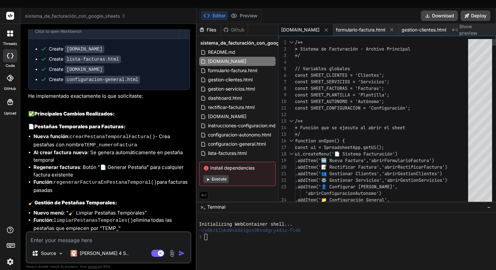 Image resolution: width=496 pixels, height=270 pixels. What do you see at coordinates (415, 167) in the screenshot?
I see `span: 'abrirRectificarFactura')` at bounding box center [415, 167].